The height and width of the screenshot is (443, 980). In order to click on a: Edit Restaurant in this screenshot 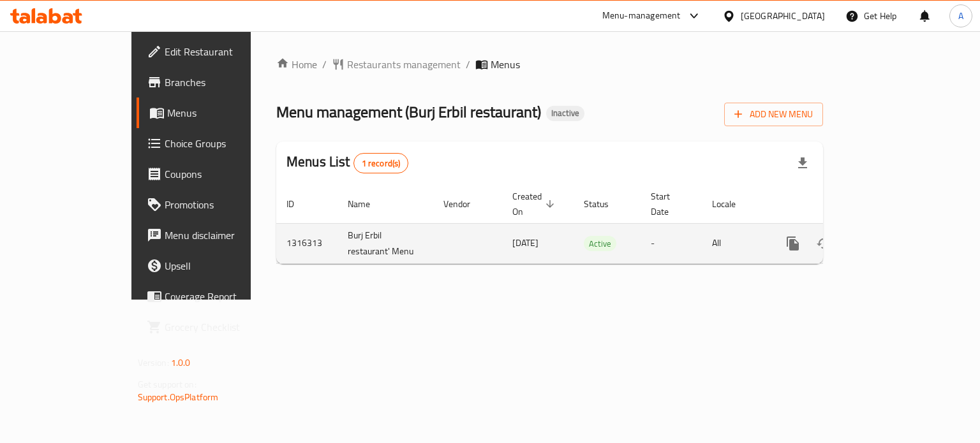, I will do `click(216, 51)`.